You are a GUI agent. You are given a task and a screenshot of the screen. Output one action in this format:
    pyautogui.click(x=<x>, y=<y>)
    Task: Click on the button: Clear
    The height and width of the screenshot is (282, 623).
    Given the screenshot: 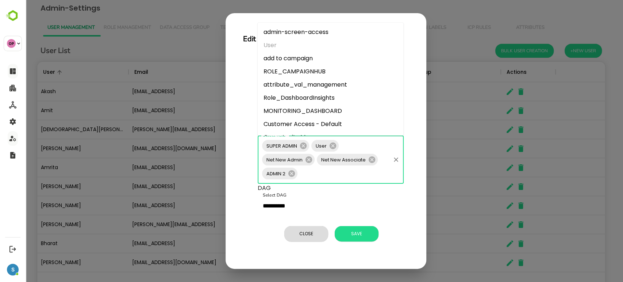 What is the action you would take?
    pyautogui.click(x=370, y=159)
    